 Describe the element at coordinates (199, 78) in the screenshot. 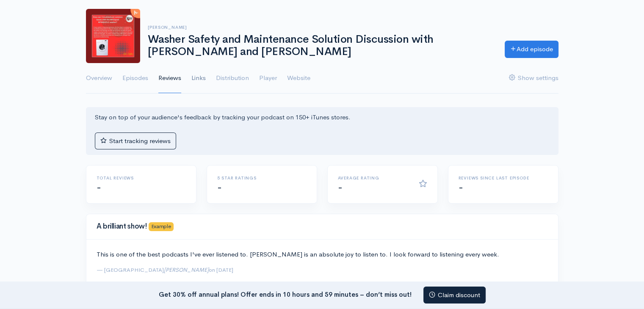

I see `a: Links` at that location.